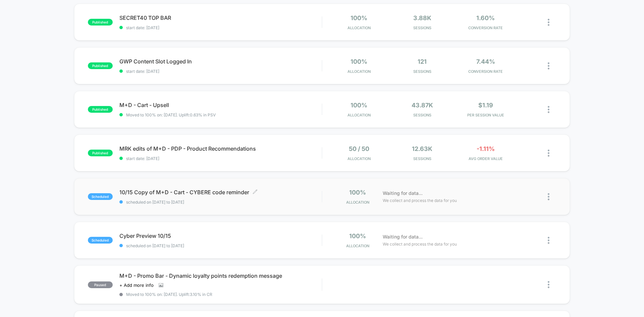 The image size is (644, 317). Describe the element at coordinates (220, 105) in the screenshot. I see `span: M+D - Cart - Upsell` at that location.